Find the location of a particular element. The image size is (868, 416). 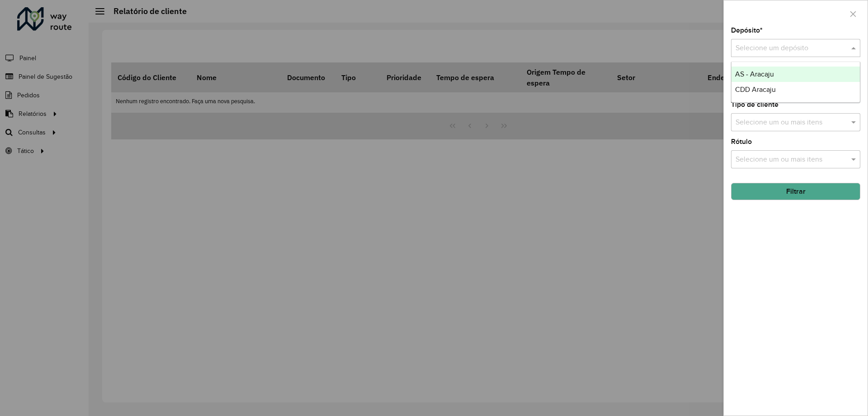

ng-dropdown-panel: Options list is located at coordinates (796, 82).